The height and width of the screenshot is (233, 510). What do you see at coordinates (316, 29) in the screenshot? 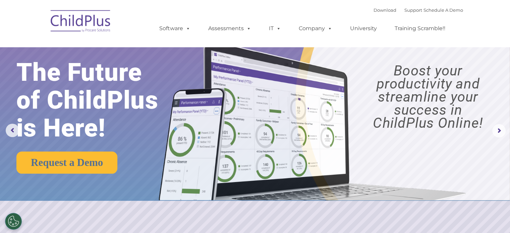
I see `a: Company` at bounding box center [316, 29].